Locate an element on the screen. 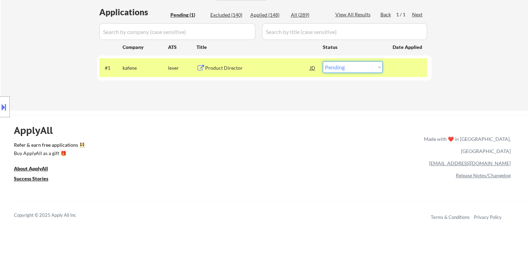 The height and width of the screenshot is (256, 528). div: Next is located at coordinates (418, 15).